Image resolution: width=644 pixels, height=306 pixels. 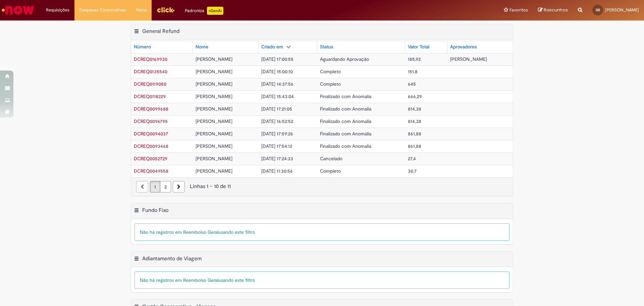 What do you see at coordinates (151, 134) in the screenshot?
I see `a: Abrir Registro: DCREQ0094037` at bounding box center [151, 134].